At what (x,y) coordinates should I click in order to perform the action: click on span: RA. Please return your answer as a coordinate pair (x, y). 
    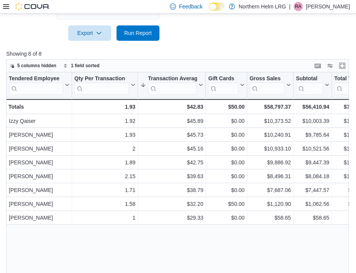
    Looking at the image, I should click on (298, 7).